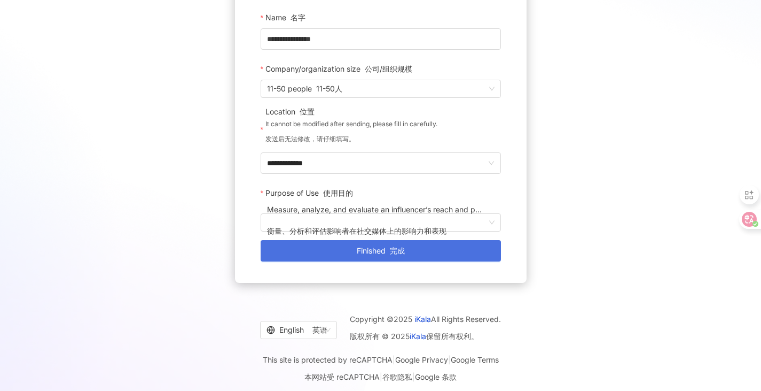  What do you see at coordinates (397, 376) in the screenshot?
I see `a: 谷歌隐私` at bounding box center [397, 376].